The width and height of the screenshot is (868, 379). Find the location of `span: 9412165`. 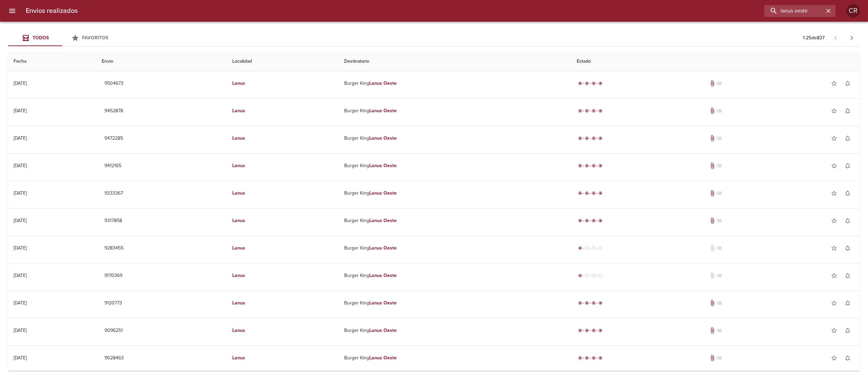

span: 9412165 is located at coordinates (113, 166).